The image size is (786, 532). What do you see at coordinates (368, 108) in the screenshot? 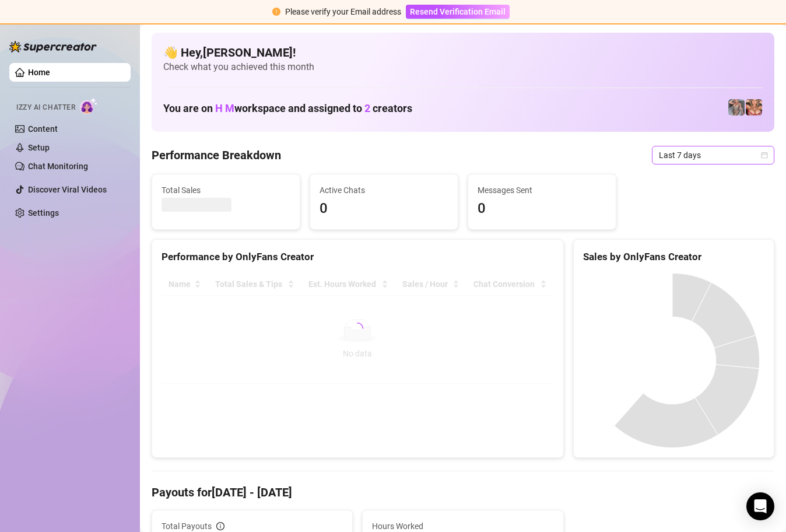
I see `span: 2` at bounding box center [368, 108].